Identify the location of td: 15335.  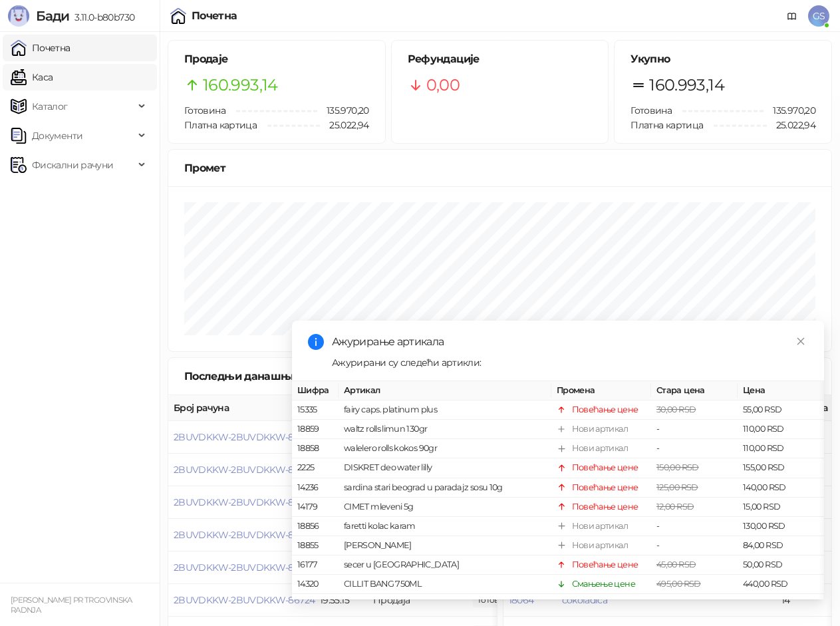
(316, 410).